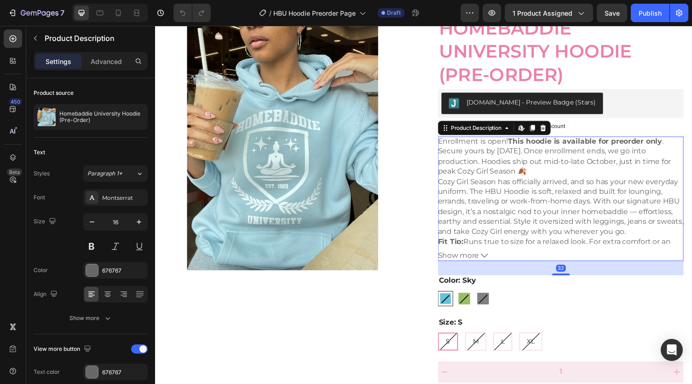 This screenshot has width=692, height=384. I want to click on div: $45.00, so click(307, 103).